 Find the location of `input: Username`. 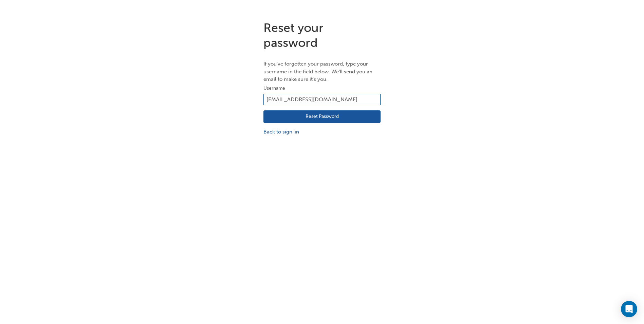

input: Username is located at coordinates (322, 99).